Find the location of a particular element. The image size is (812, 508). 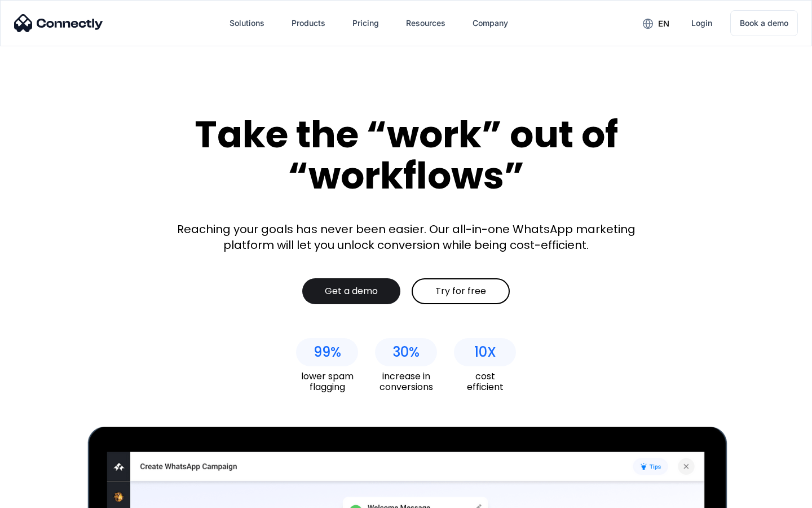

aside: Language selected: English is located at coordinates (39, 496).